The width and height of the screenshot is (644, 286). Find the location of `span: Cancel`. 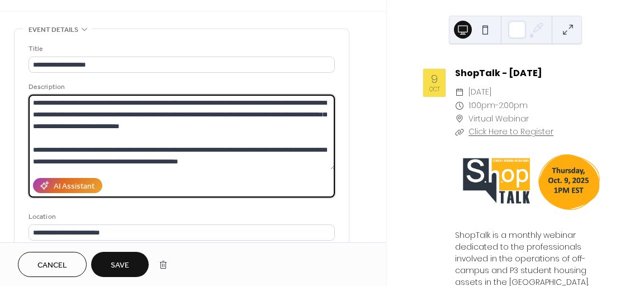

span: Cancel is located at coordinates (52, 266).